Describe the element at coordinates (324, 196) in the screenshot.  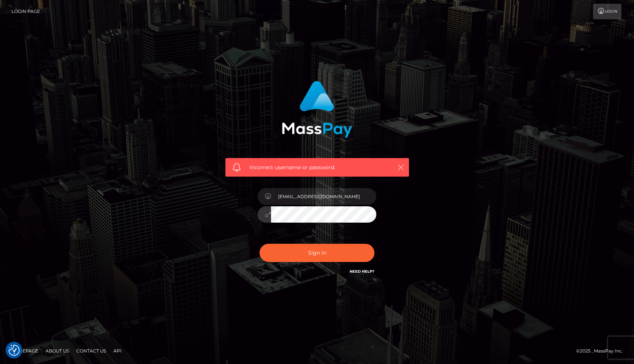
I see `input: Username...` at that location.